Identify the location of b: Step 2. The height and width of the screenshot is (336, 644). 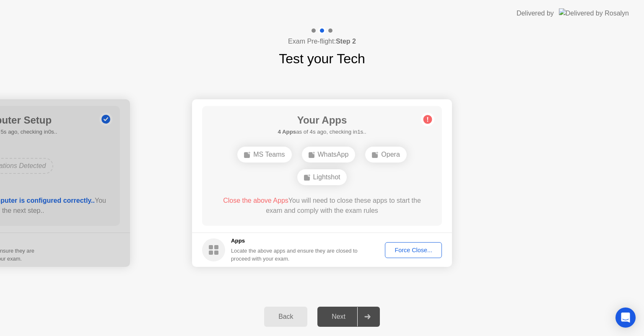
(346, 41).